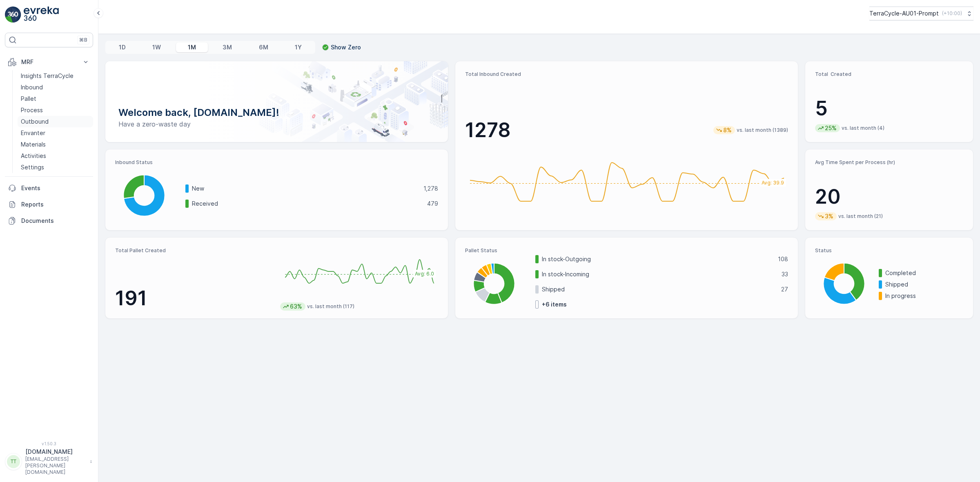 The image size is (980, 482). Describe the element at coordinates (830, 128) in the screenshot. I see `p: 25%` at that location.